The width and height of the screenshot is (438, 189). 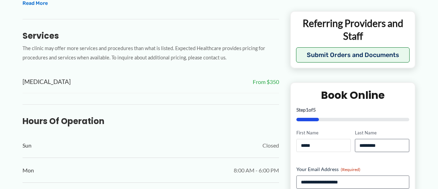 What do you see at coordinates (150, 53) in the screenshot?
I see `p: The clinic may offer more services and procedures than what is listed. Expected Healthcare provid...` at bounding box center [150, 53].